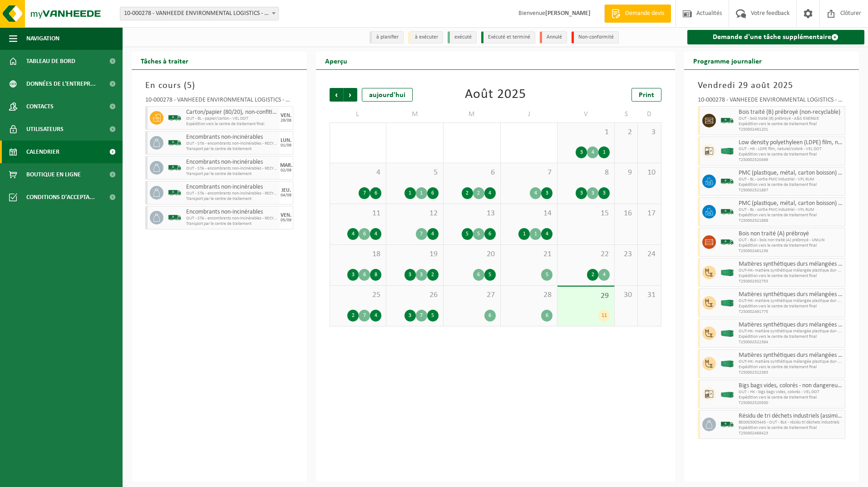 The width and height of the screenshot is (868, 487). What do you see at coordinates (604, 316) in the screenshot?
I see `div: 11` at bounding box center [604, 316].